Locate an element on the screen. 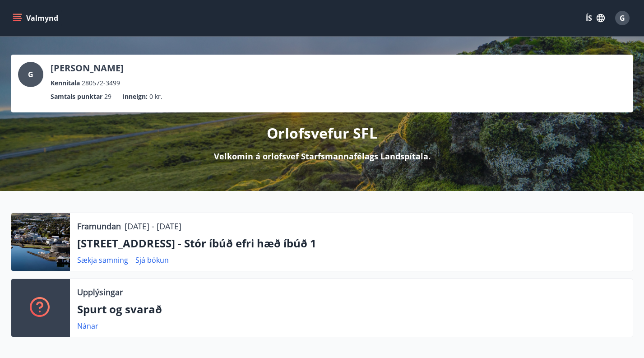 The image size is (644, 358). p: Velkomin á orlofsvef Starfsmannafélags Landspítala. is located at coordinates (322, 156).